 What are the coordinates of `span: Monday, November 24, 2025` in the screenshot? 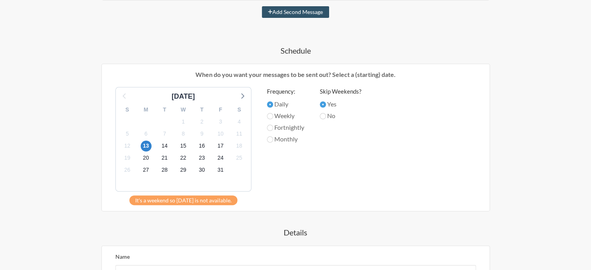 It's located at (221, 158).